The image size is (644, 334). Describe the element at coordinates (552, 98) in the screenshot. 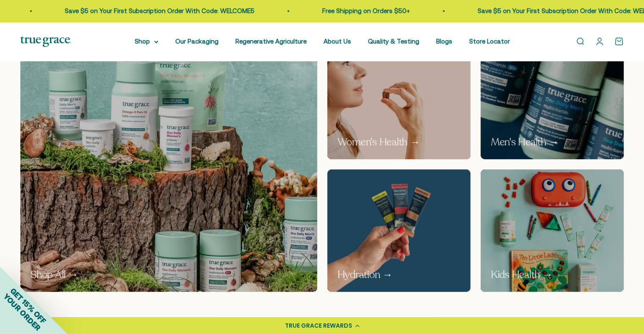

I see `img: True Grace One Daily Men's multivitamin bottles on a blue background` at that location.